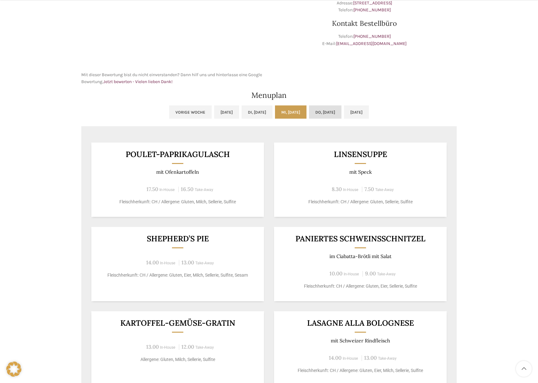 Image resolution: width=538 pixels, height=383 pixels. What do you see at coordinates (178, 172) in the screenshot?
I see `p: mit Ofenkartoffeln` at bounding box center [178, 172].